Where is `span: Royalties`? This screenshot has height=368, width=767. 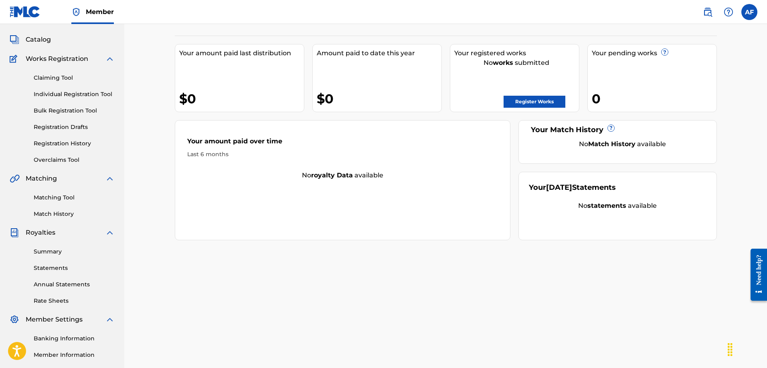 span: Royalties is located at coordinates (40, 233).